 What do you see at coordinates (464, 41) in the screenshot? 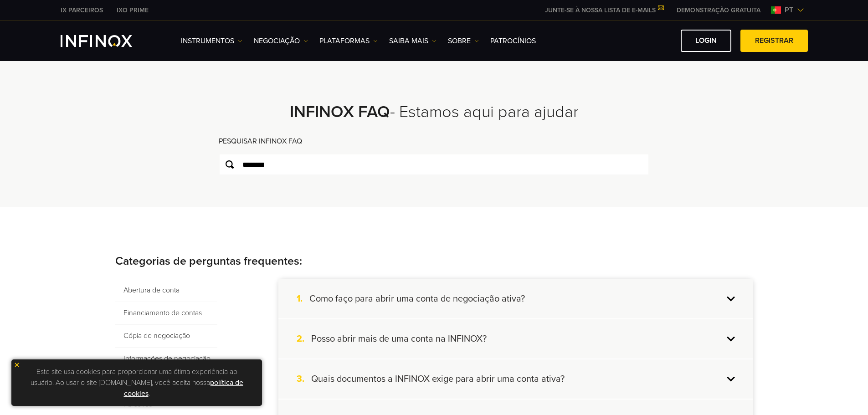
I see `a: SOBRE` at bounding box center [464, 41].